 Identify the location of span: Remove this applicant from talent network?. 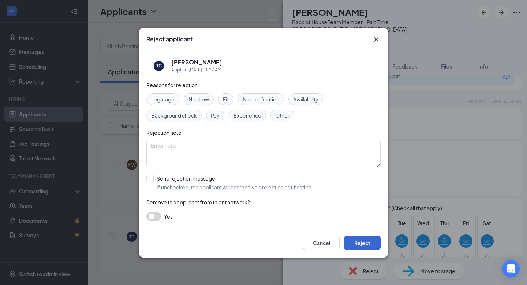
(198, 202).